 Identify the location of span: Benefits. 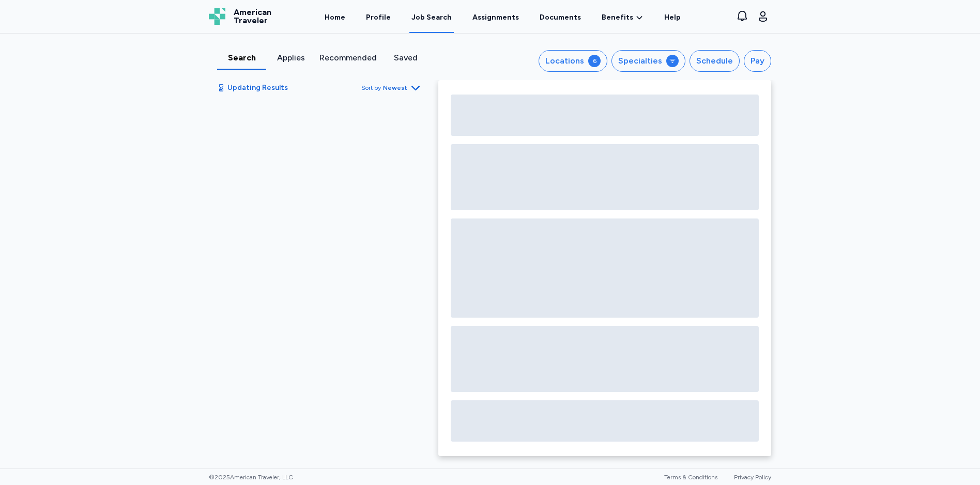
(617, 17).